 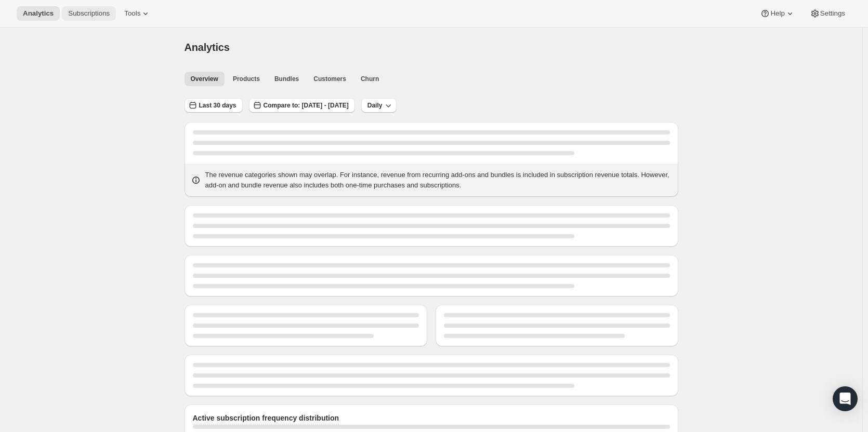 I want to click on button: Settings, so click(x=828, y=13).